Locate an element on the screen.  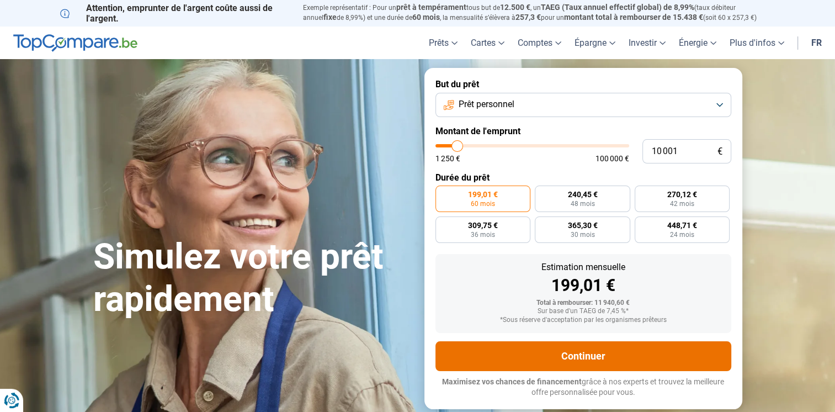
label: Durée du prêt is located at coordinates (584, 177).